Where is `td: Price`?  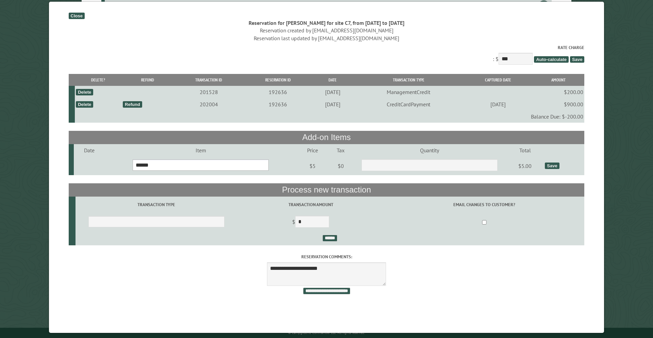
td: Price is located at coordinates (313, 150).